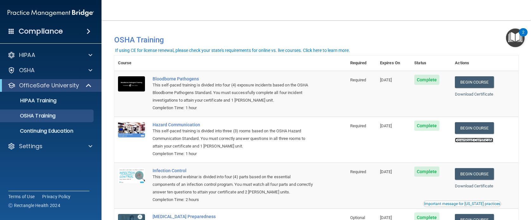 The image size is (531, 220). What do you see at coordinates (393, 63) in the screenshot?
I see `th: Expires On` at bounding box center [393, 63].